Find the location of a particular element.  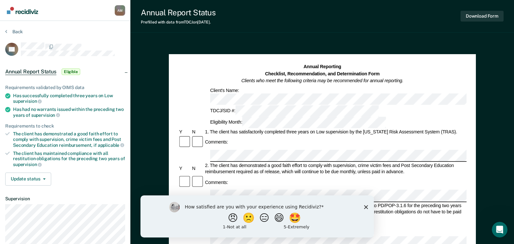

div: Has successfully completed three years on Low is located at coordinates (69, 98).